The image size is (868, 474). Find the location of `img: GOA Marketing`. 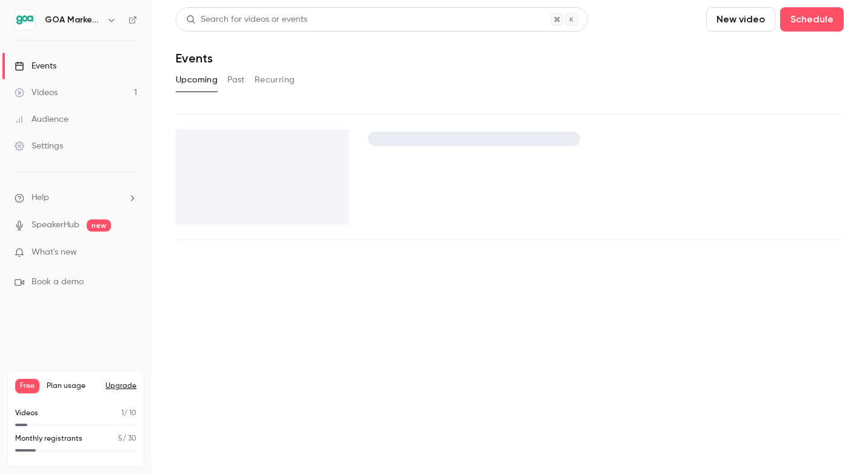

img: GOA Marketing is located at coordinates (25, 20).